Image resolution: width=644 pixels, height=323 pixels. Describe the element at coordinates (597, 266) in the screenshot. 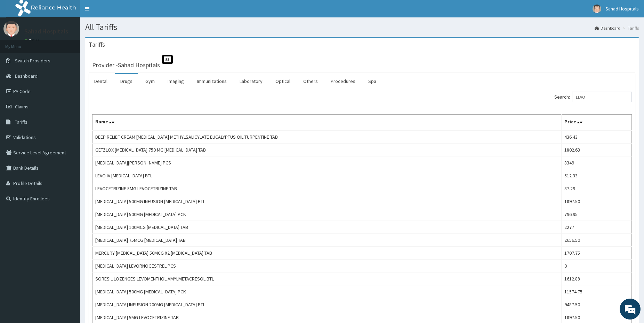

I see `td: 0` at that location.